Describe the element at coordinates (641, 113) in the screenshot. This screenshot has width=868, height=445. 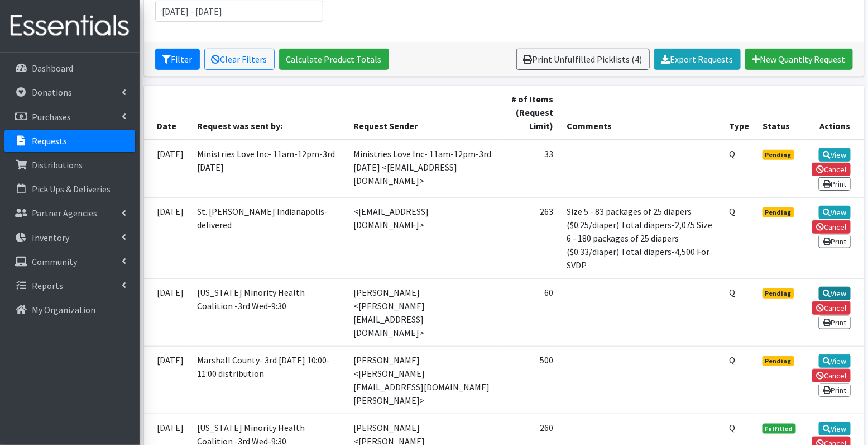
I see `th: Comments` at that location.